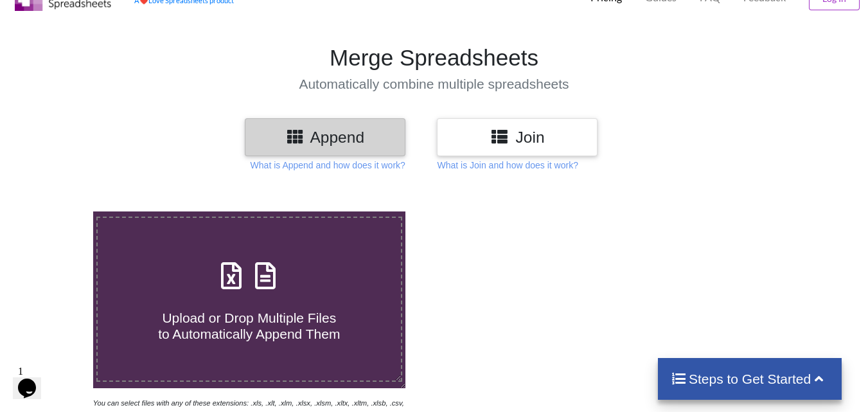 The image size is (868, 412). I want to click on h4: Steps to Get Started, so click(750, 378).